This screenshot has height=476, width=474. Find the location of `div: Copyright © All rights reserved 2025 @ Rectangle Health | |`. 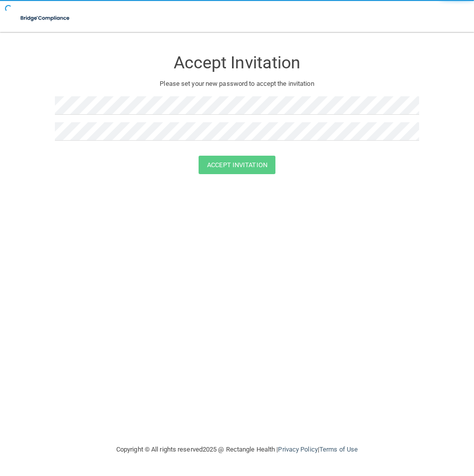

div: Copyright © All rights reserved 2025 @ Rectangle Health | | is located at coordinates (237, 450).